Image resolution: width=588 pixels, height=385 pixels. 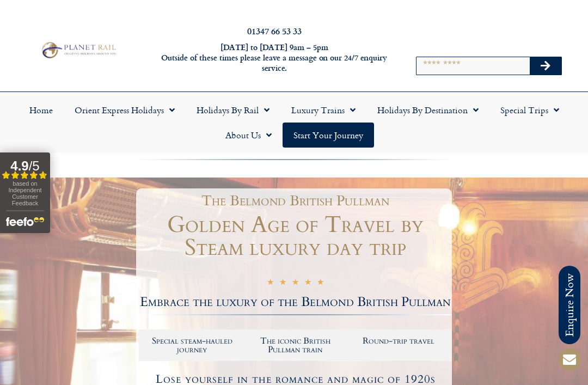 What do you see at coordinates (295, 201) in the screenshot?
I see `h1: The Belmond British Pullman` at bounding box center [295, 201].